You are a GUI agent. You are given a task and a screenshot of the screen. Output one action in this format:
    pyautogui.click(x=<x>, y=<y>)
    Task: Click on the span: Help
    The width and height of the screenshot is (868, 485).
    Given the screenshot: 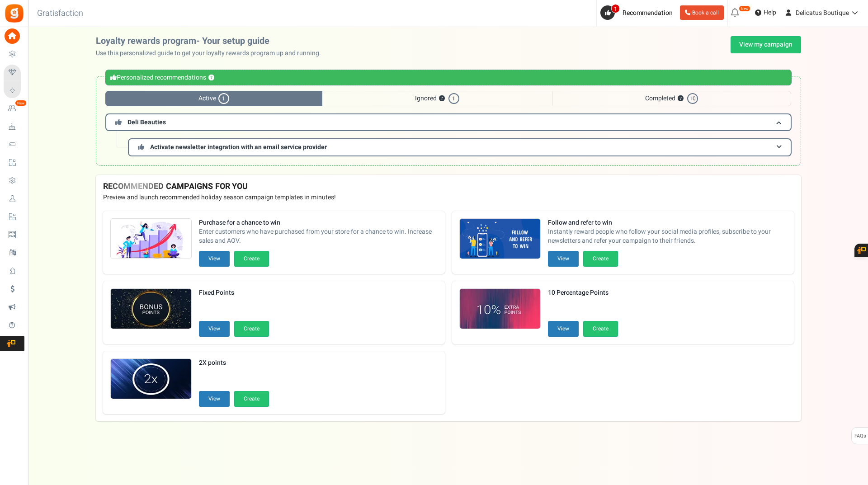 What is the action you would take?
    pyautogui.click(x=769, y=13)
    